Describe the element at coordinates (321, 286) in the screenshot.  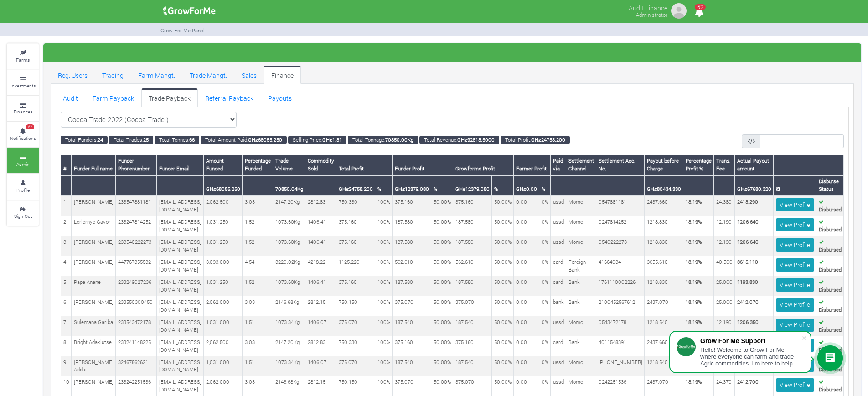
I see `td: 1406.41` at that location.